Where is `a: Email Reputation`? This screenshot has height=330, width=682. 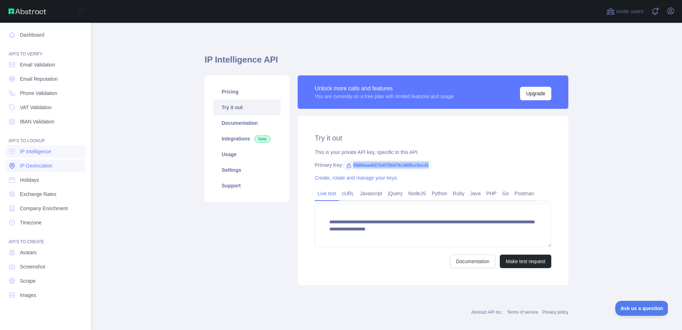 a: Email Reputation is located at coordinates (45, 79).